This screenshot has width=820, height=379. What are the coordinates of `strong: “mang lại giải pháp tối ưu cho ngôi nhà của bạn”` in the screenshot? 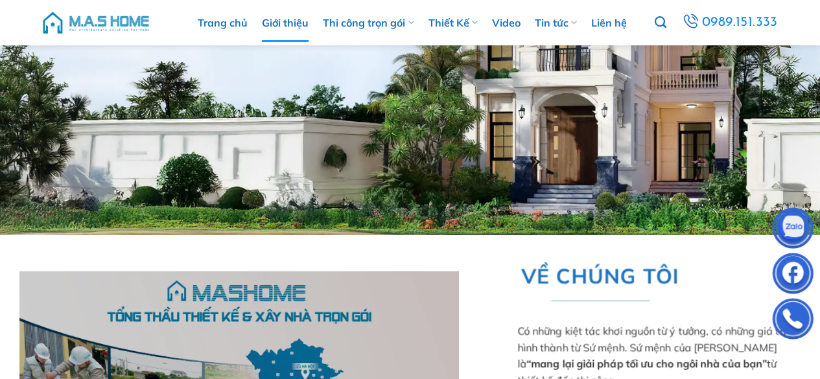 It's located at (646, 363).